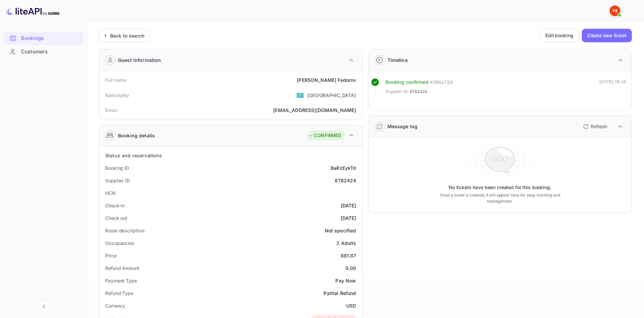 This screenshot has width=644, height=318. What do you see at coordinates (127, 35) in the screenshot?
I see `div: Back to search` at bounding box center [127, 35].